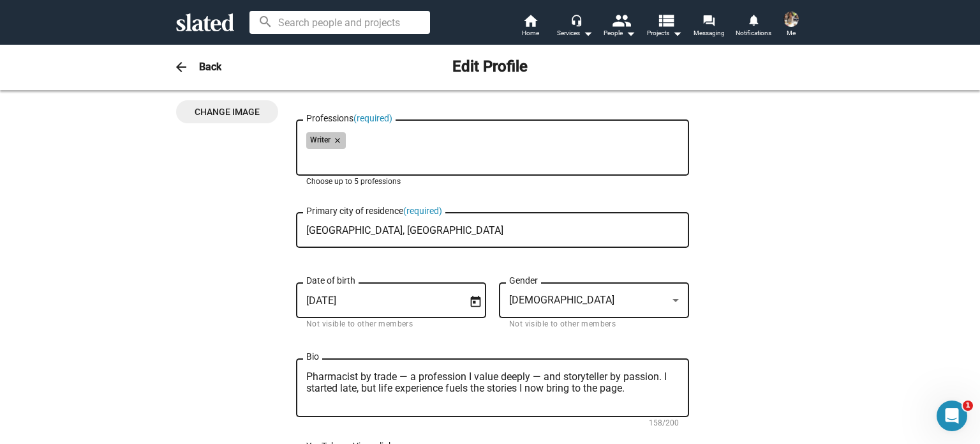 Image resolution: width=980 pixels, height=444 pixels. Describe the element at coordinates (665, 27) in the screenshot. I see `button: Projects` at that location.